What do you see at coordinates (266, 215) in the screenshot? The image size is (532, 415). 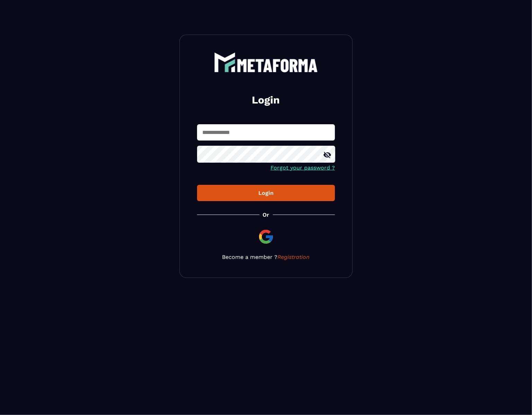 I see `p: Or` at bounding box center [266, 215].